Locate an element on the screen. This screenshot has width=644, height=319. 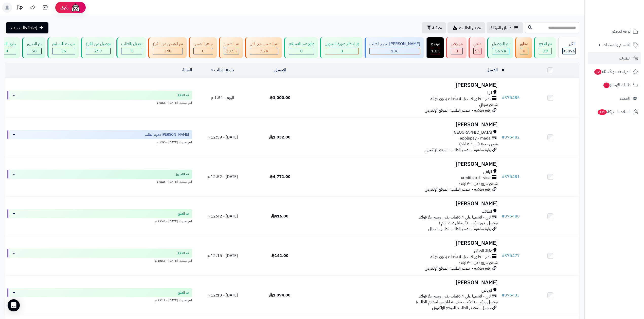
div: 136 is located at coordinates (395, 51).